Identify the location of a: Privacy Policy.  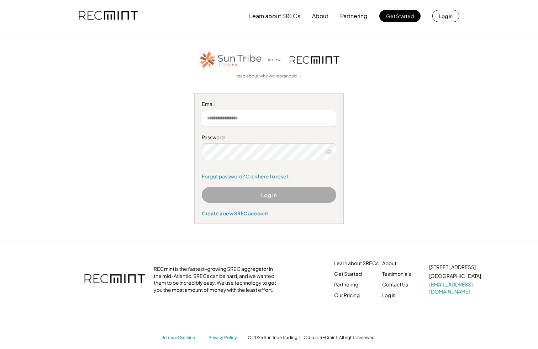
(224, 338).